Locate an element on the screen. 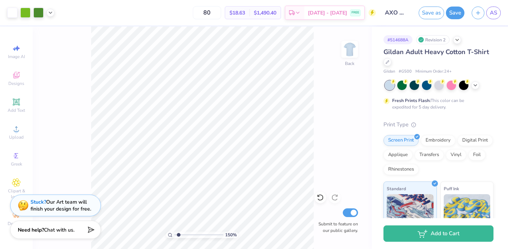  span: Gildan is located at coordinates (389, 71).